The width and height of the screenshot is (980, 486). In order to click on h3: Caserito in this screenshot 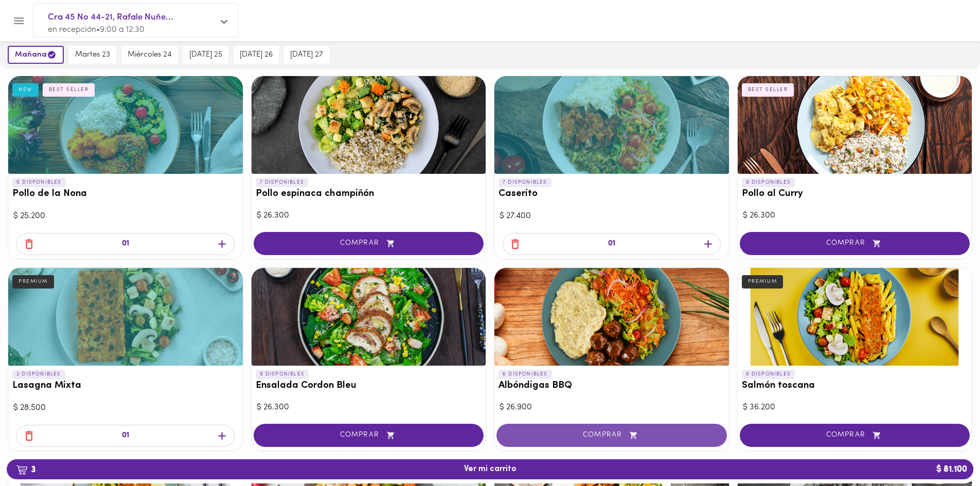, I will do `click(612, 194)`.